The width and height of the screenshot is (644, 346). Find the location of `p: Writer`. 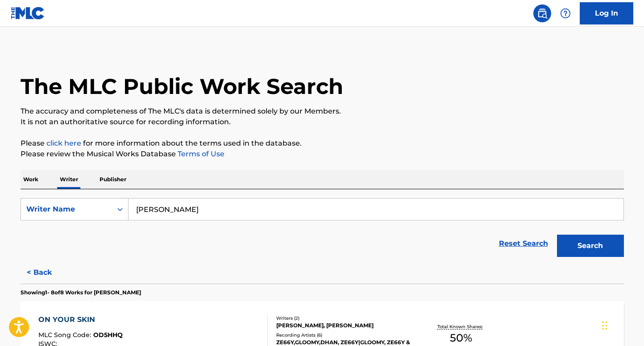

p: Writer is located at coordinates (69, 180).